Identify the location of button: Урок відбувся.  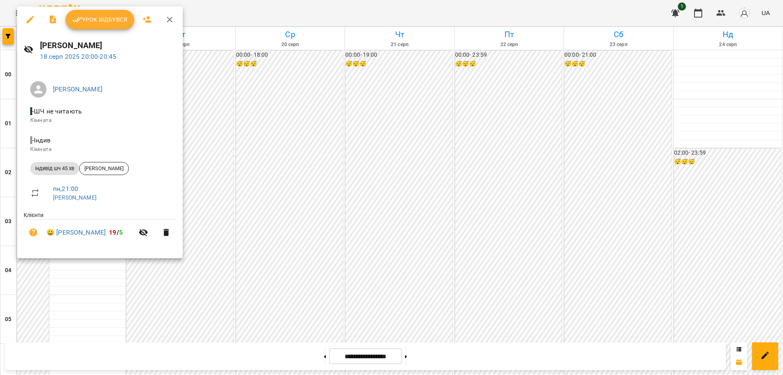
(100, 20).